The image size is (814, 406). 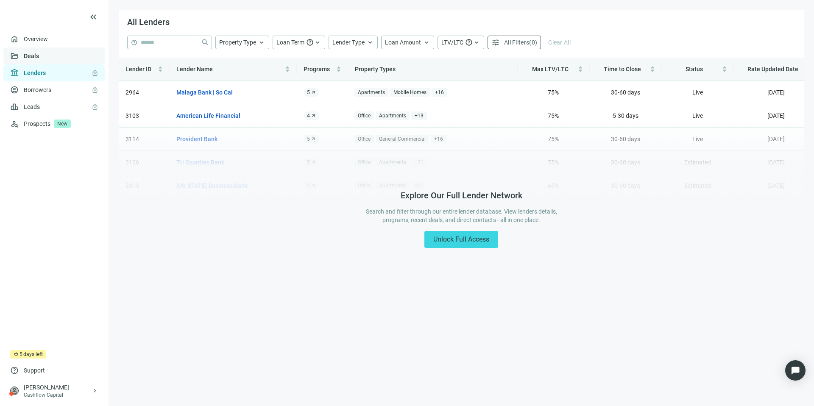 I want to click on div: Open Intercom Messenger, so click(x=795, y=370).